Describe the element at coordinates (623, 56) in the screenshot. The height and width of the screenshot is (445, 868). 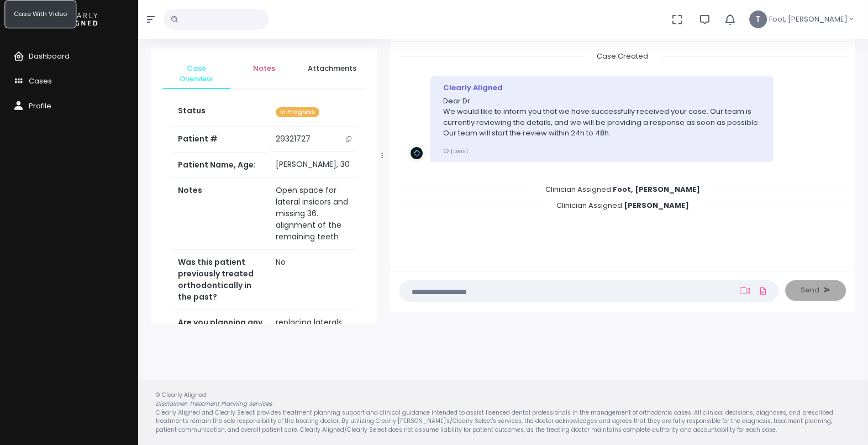
I see `span: Case Created` at that location.